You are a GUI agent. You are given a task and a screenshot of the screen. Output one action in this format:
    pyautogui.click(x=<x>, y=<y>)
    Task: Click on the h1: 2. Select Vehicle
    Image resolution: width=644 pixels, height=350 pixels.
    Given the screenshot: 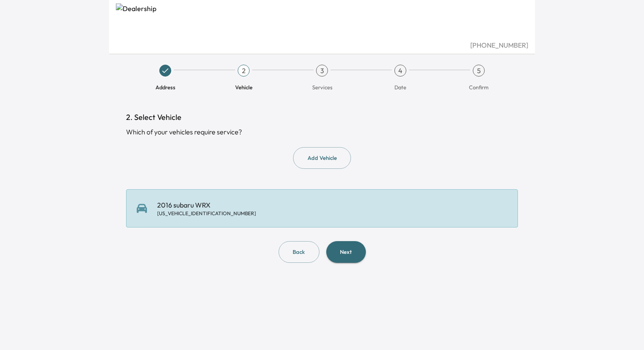 What is the action you would take?
    pyautogui.click(x=322, y=118)
    